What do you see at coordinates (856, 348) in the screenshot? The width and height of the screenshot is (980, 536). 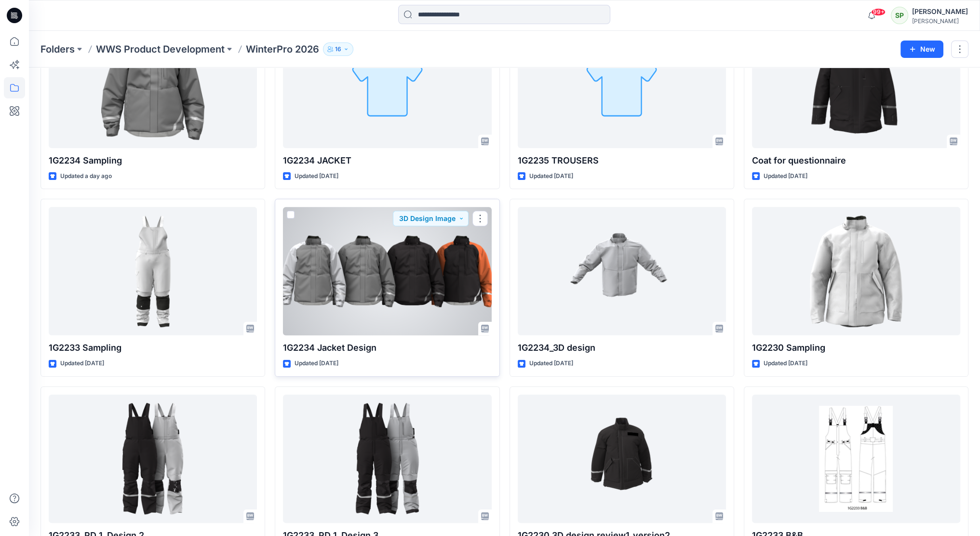 I see `p: 1G2230 Sampling` at bounding box center [856, 348].